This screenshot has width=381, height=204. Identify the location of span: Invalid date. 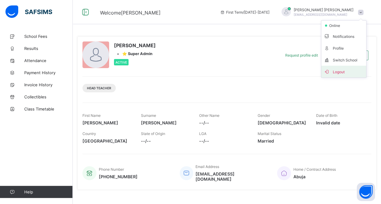
(341, 123).